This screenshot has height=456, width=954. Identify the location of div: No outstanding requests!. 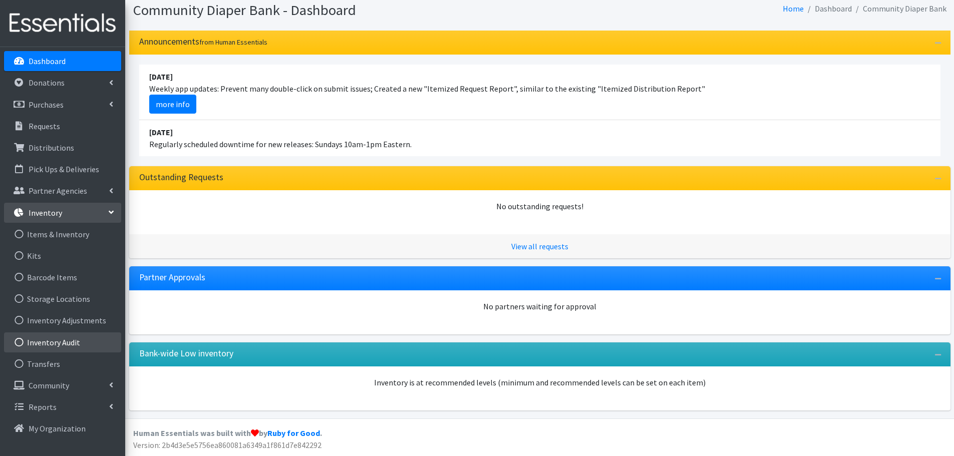
(540, 206).